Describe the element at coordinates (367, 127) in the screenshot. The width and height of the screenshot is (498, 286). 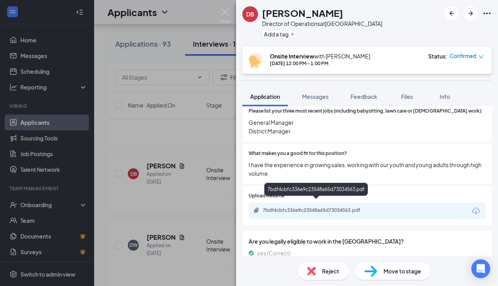
I see `span: General Manager District Manager` at that location.